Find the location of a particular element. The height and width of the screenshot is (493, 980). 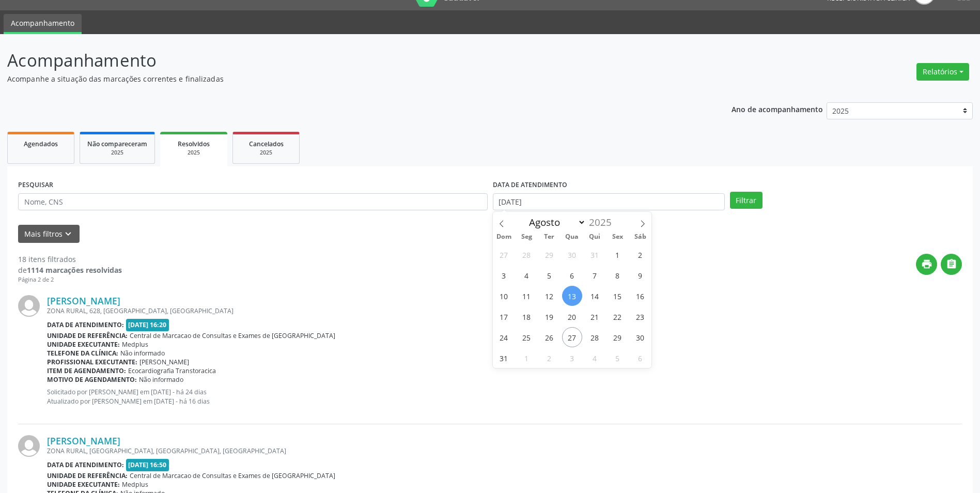

span: Agosto 24, 2025 is located at coordinates (504, 337).